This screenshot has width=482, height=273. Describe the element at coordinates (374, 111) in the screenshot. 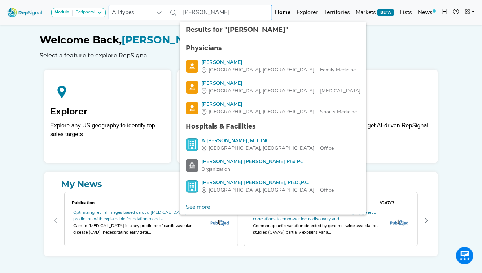

I see `h2: My Lists` at that location.